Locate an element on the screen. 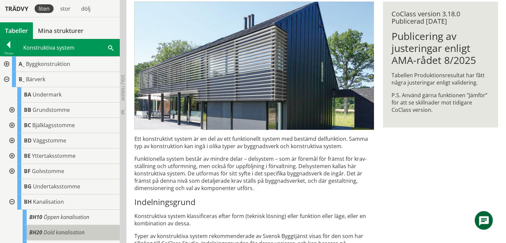  span: Yttertaksstomme is located at coordinates (54, 156).